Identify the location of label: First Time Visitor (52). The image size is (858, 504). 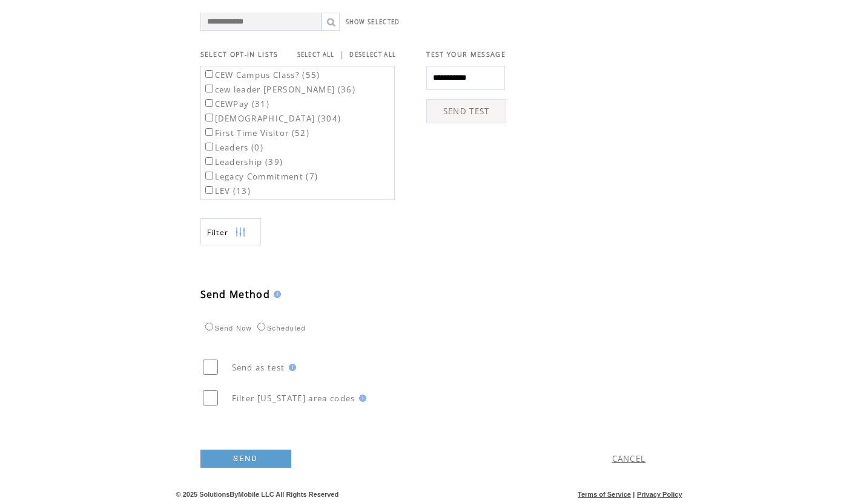
(256, 133).